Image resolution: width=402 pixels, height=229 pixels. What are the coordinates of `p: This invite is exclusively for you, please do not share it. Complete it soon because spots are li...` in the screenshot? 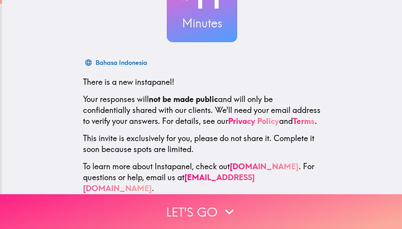 It's located at (202, 144).